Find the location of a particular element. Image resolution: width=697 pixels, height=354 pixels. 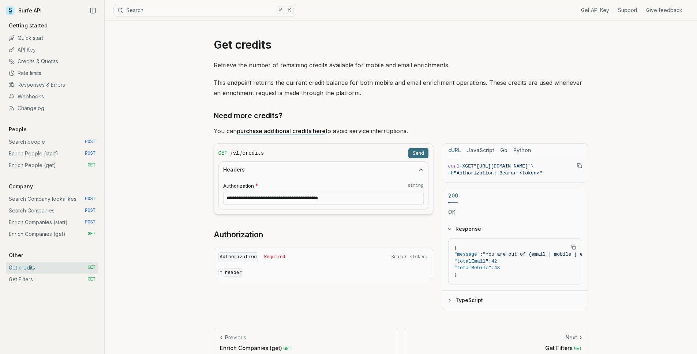

p: Retrieve the number of remaining credits available for mobile and email enrichments. is located at coordinates (401, 65).